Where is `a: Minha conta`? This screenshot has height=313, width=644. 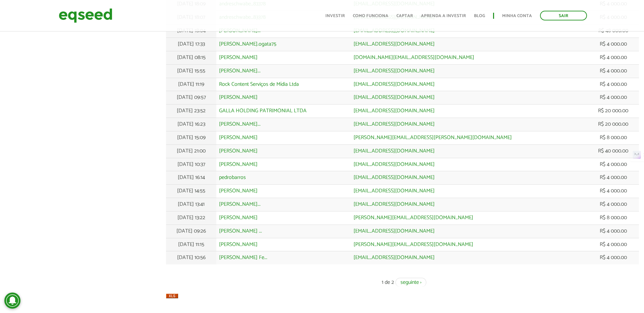 a: Minha conta is located at coordinates (517, 16).